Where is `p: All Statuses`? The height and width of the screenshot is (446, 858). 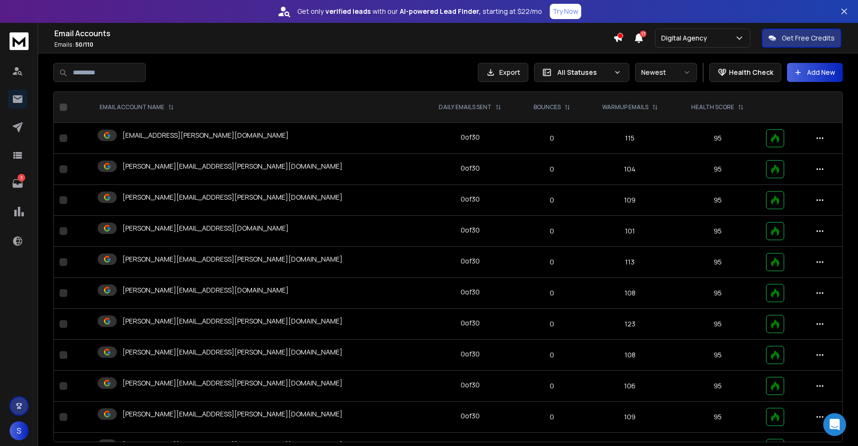 p: All Statuses is located at coordinates (584, 72).